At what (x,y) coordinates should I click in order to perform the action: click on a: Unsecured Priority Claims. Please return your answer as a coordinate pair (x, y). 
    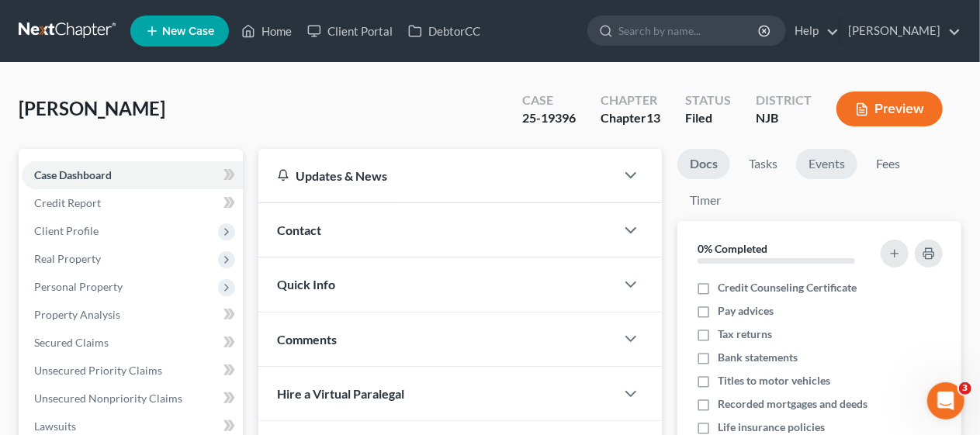
    Looking at the image, I should click on (132, 370).